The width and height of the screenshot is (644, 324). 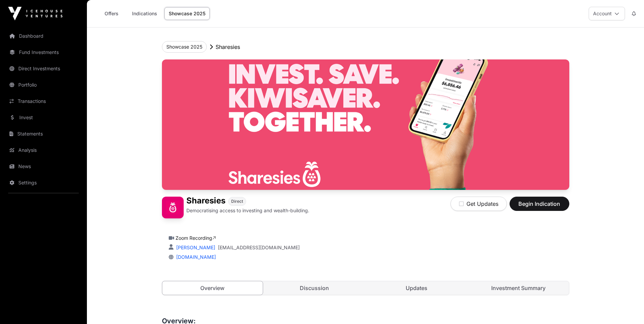 What do you see at coordinates (196, 238) in the screenshot?
I see `a: Zoom Recording` at bounding box center [196, 238].